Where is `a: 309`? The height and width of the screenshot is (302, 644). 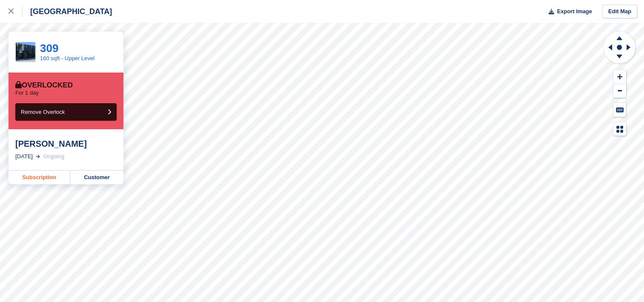
a: 309 is located at coordinates (49, 48).